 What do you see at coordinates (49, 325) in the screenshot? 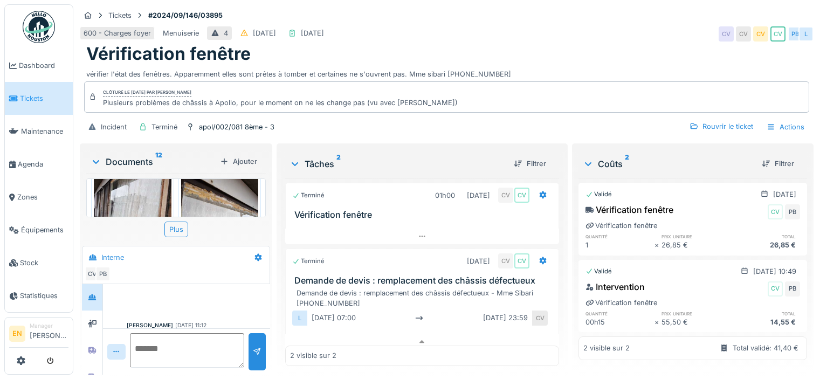
I see `div: Manager` at bounding box center [49, 325].